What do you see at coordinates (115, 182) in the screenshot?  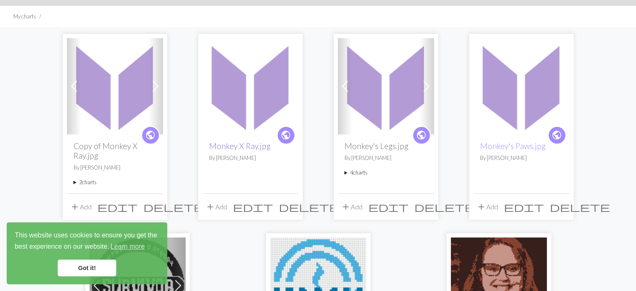 I see `summary: 2charts` at bounding box center [115, 182].